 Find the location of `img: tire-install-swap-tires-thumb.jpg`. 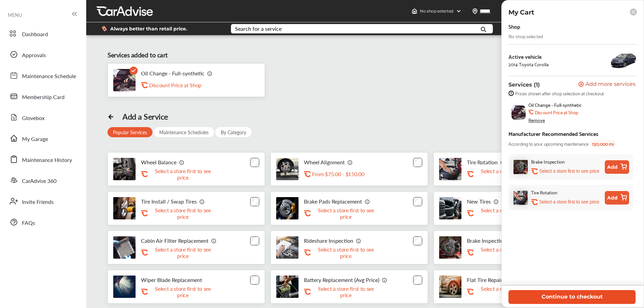

img: tire-install-swap-tires-thumb.jpg is located at coordinates (124, 208).